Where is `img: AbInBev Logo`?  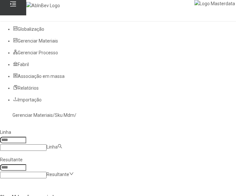
img: AbInBev Logo is located at coordinates (43, 6).